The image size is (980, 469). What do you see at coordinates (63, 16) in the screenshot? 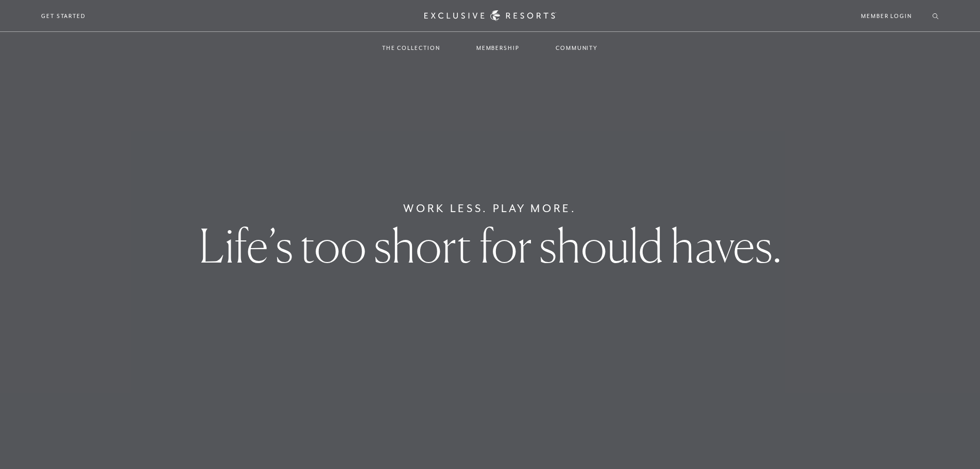
I see `a: Get Started` at bounding box center [63, 16].